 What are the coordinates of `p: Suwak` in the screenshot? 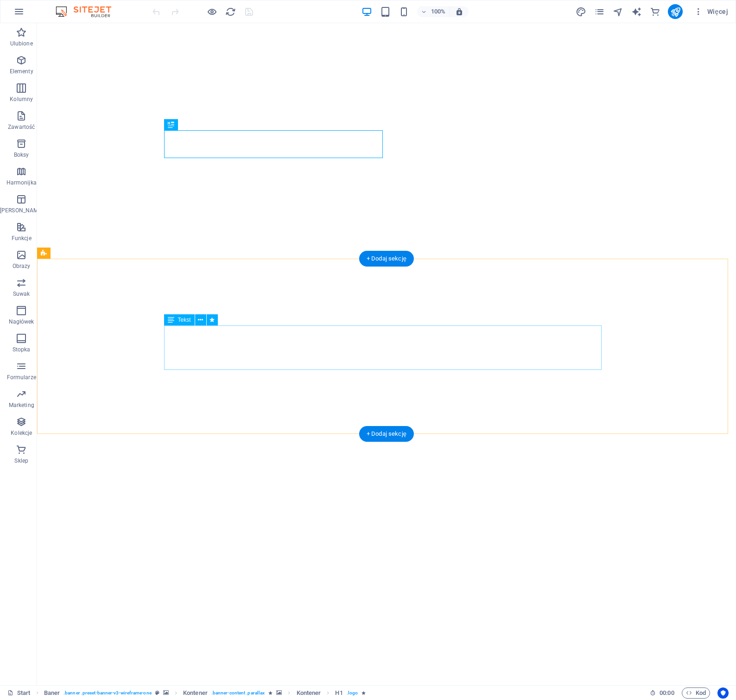 It's located at (21, 294).